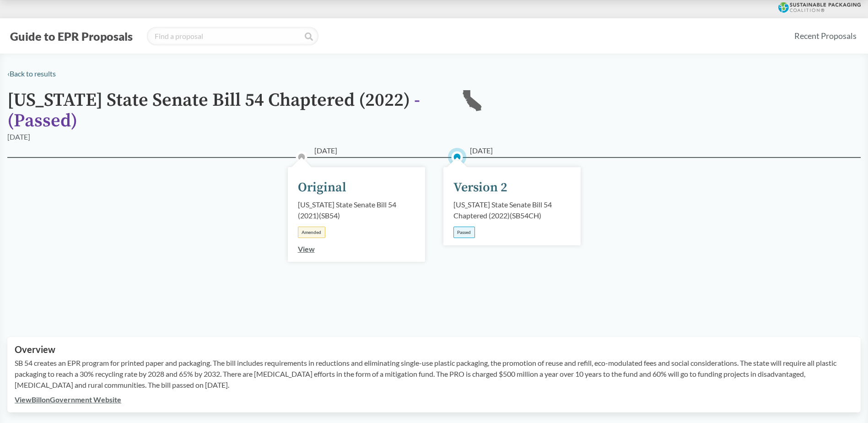  Describe the element at coordinates (232, 36) in the screenshot. I see `input: Find a proposal` at that location.